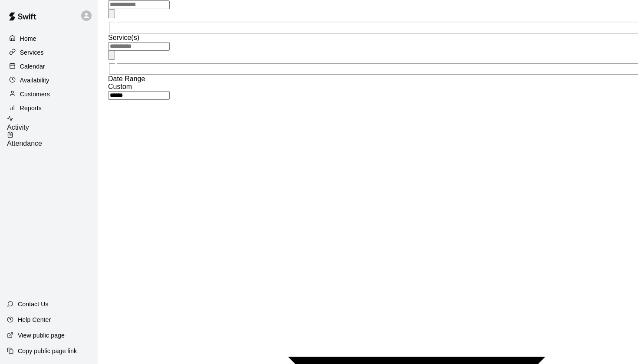 The image size is (638, 364). What do you see at coordinates (49, 66) in the screenshot?
I see `div: Calendar` at bounding box center [49, 66].